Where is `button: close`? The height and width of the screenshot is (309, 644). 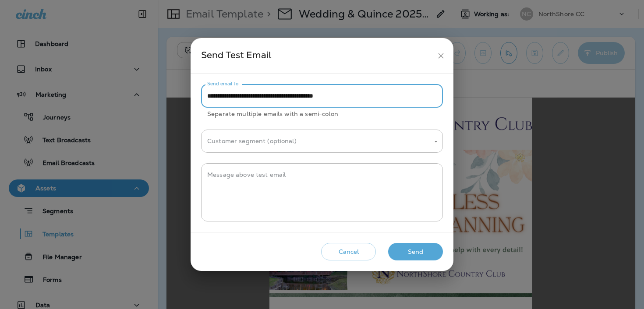 button: close is located at coordinates (441, 55).